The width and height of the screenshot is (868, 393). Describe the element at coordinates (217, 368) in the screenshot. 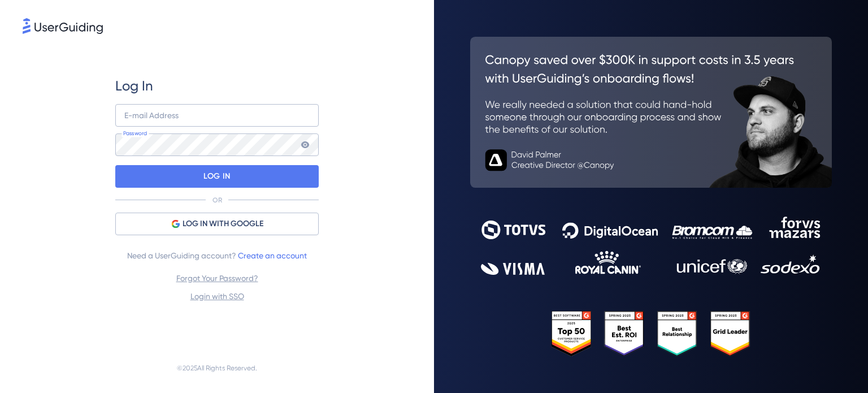

I see `span: © 2025 All Rights Reserved.` at that location.